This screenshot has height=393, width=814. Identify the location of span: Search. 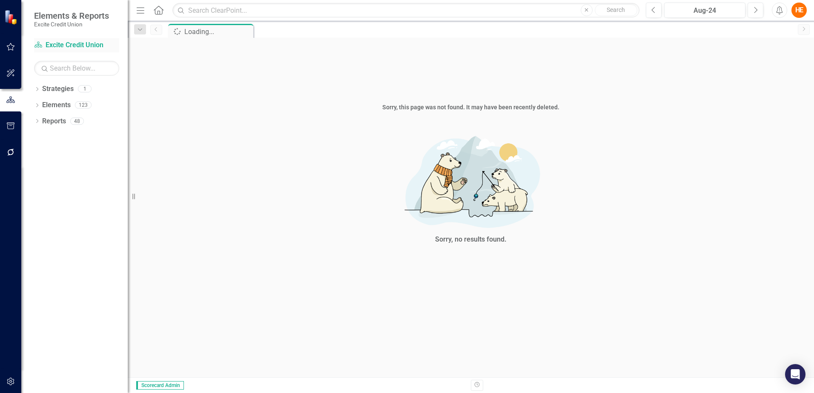
(615, 10).